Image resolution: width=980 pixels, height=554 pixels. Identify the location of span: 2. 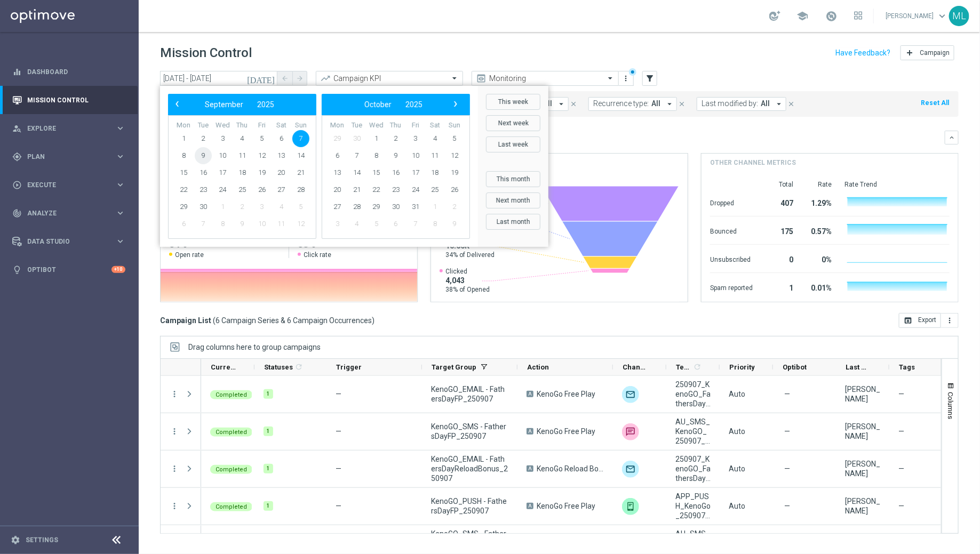
(455, 207).